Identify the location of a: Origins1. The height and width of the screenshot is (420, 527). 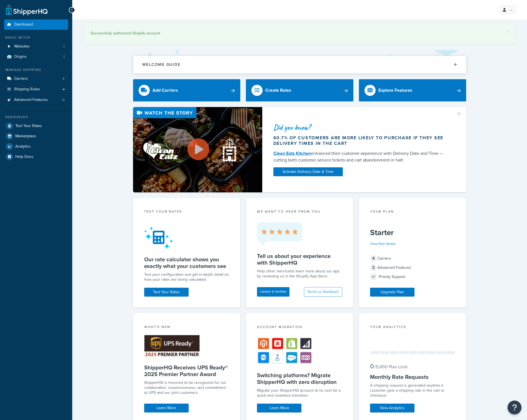
(36, 57).